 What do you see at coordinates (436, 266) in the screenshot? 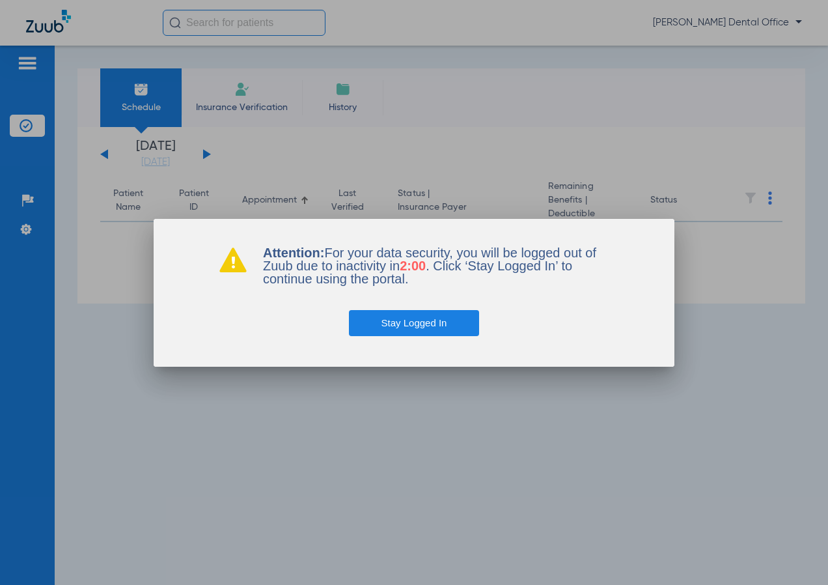
I see `p: For your data security, you will be logged out of Zuub due to inactivity in . Click ‘Stay Logged ...` at bounding box center [436, 266].